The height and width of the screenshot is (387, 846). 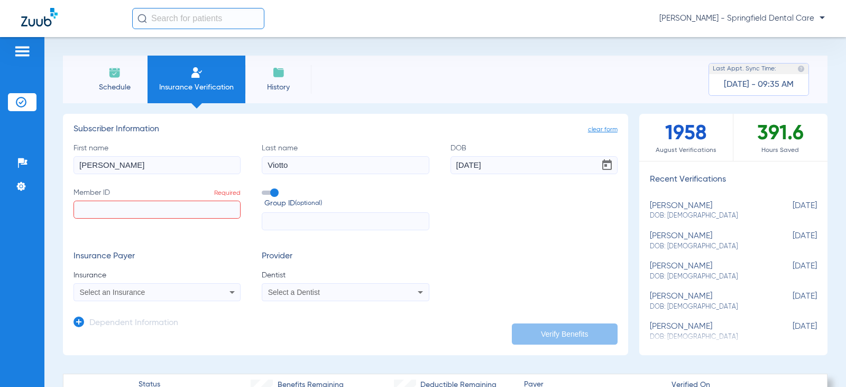 I want to click on img: Manual Insurance Verification, so click(x=197, y=72).